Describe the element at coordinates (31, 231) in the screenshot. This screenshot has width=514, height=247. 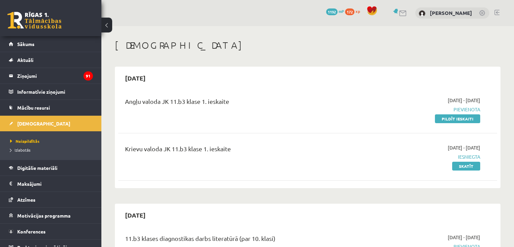
I see `span: Konferences` at that location.